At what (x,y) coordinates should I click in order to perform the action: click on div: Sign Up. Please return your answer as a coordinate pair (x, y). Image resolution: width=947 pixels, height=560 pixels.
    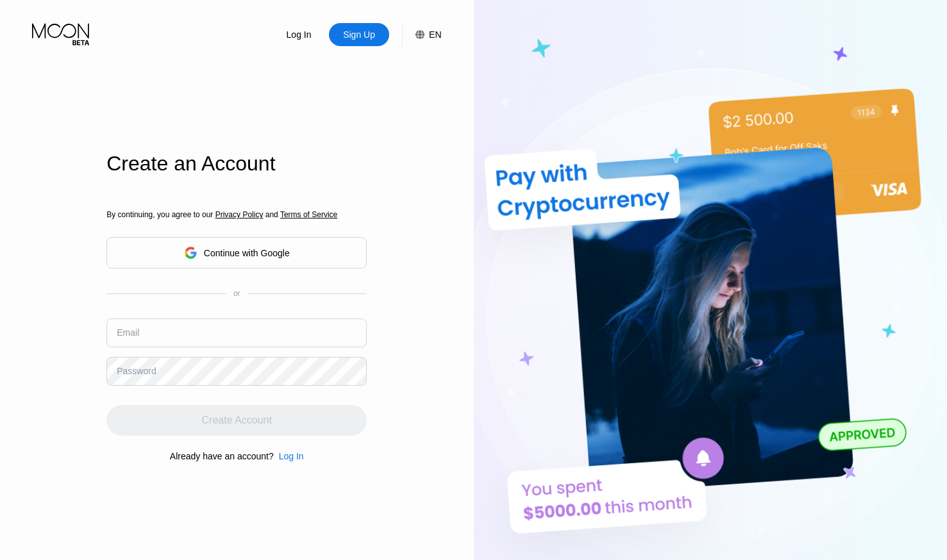
    Looking at the image, I should click on (359, 35).